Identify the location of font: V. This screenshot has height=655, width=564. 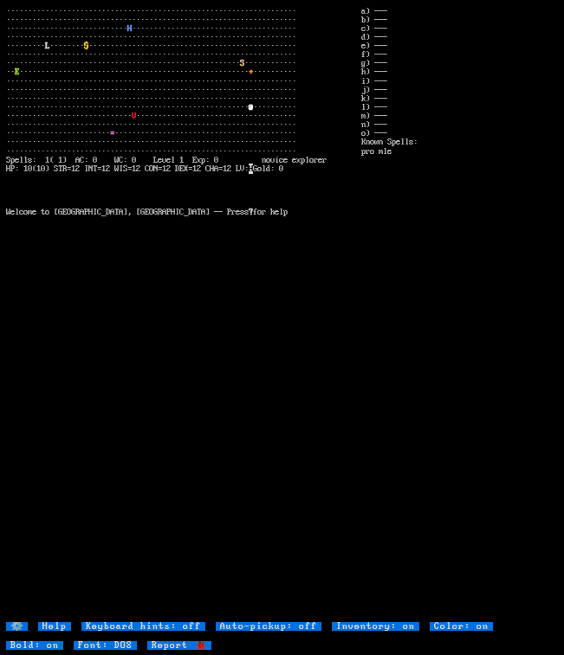
(133, 116).